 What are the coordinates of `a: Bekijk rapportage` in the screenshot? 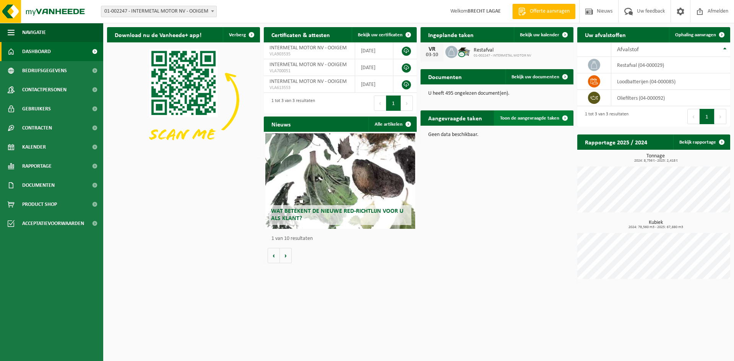 It's located at (701, 142).